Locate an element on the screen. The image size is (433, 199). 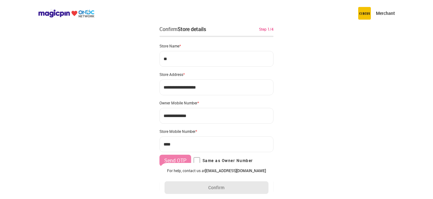
div: Store Mobile Number is located at coordinates (216, 131).